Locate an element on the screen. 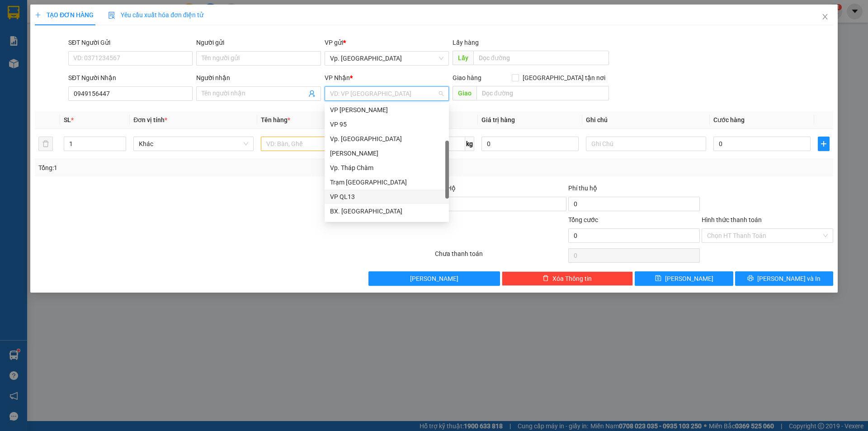 The height and width of the screenshot is (431, 868). div: Vp. Phước Thiện is located at coordinates (387, 225).